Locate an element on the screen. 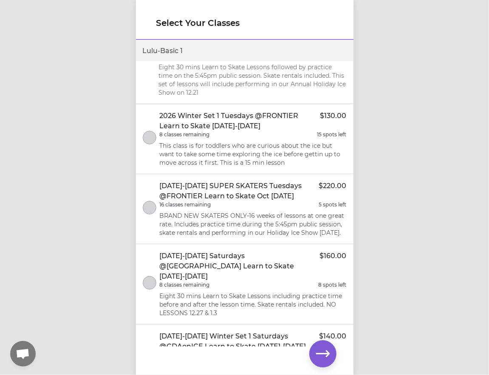 This screenshot has width=489, height=375. p: BRAND NEW SKATERS ONLY-16 weeks of lessons at one great rate. Includes practice time during the 5... is located at coordinates (253, 224).